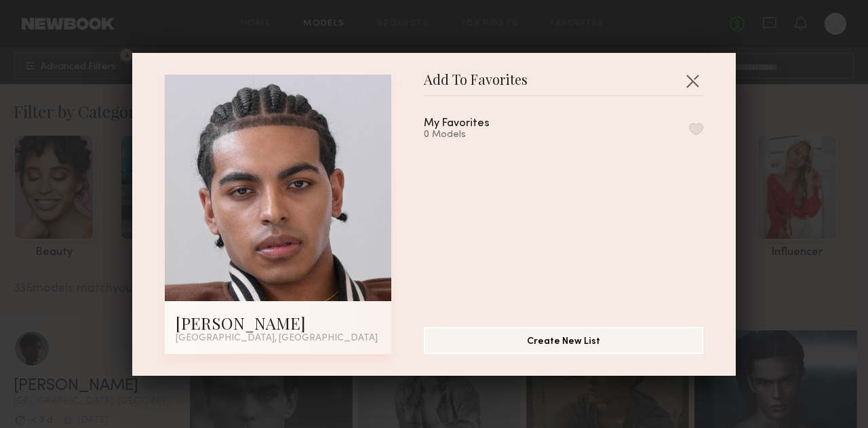  I want to click on div: 0 Models, so click(473, 135).